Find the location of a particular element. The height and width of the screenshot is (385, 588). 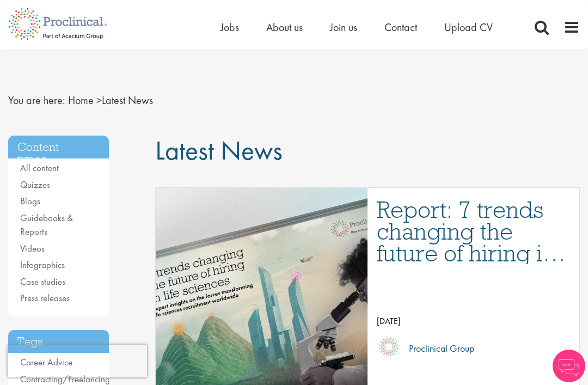

a: Upload CV is located at coordinates (468, 28).